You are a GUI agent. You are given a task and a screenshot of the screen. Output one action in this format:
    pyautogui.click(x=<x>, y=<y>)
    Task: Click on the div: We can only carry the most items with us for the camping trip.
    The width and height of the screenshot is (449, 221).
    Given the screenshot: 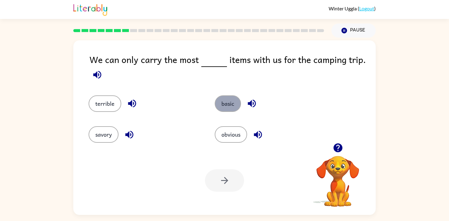 What is the action you would take?
    pyautogui.click(x=232, y=68)
    